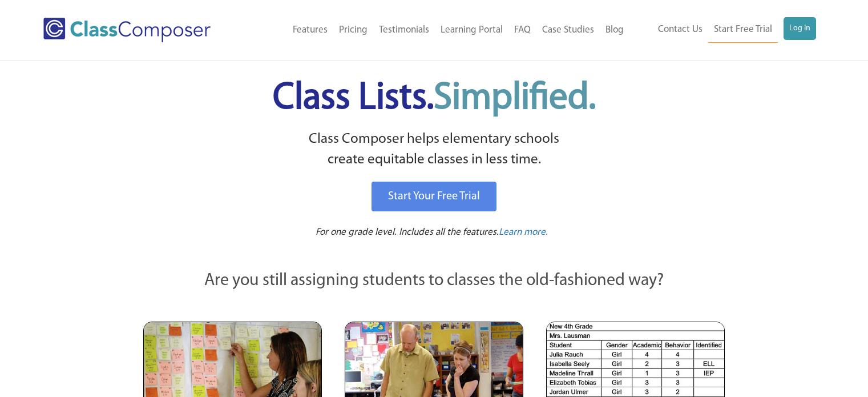  Describe the element at coordinates (522, 31) in the screenshot. I see `a: FAQ` at that location.